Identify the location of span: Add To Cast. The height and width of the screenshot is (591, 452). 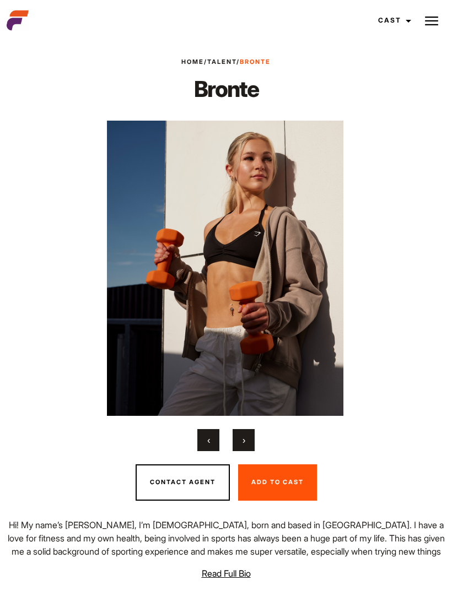
(277, 482).